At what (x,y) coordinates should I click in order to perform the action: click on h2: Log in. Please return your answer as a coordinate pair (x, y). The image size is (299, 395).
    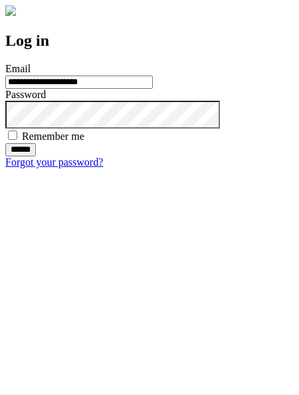
    Looking at the image, I should click on (149, 40).